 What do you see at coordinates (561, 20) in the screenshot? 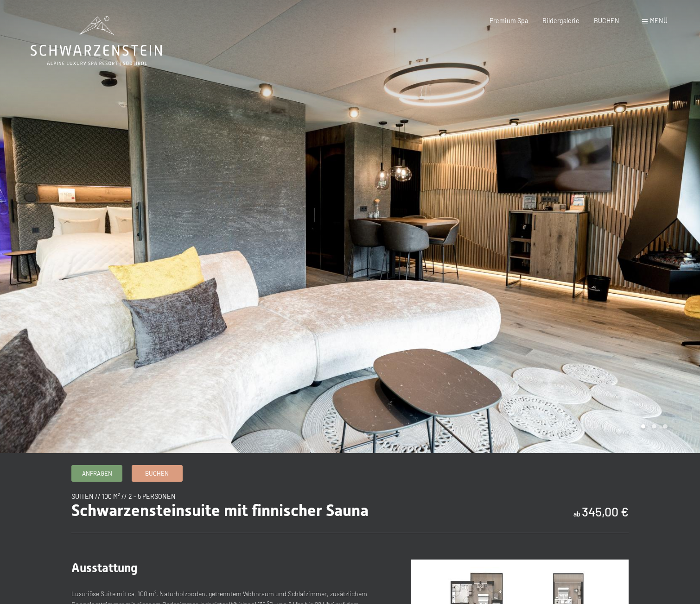
I see `a: Bildergalerie` at bounding box center [561, 20].